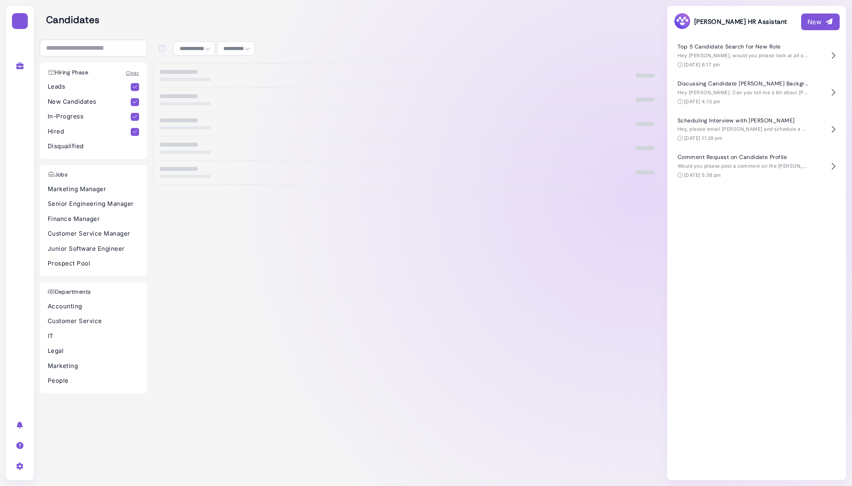 Image resolution: width=852 pixels, height=486 pixels. What do you see at coordinates (743, 46) in the screenshot?
I see `h4: Top 5 Candidate Search for New Role` at bounding box center [743, 46].